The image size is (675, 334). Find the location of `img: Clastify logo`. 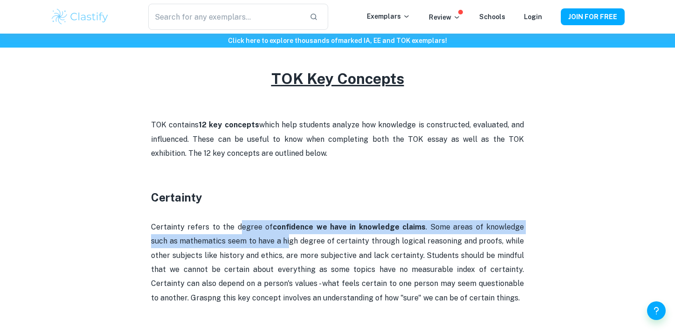

img: Clastify logo is located at coordinates (80, 17).